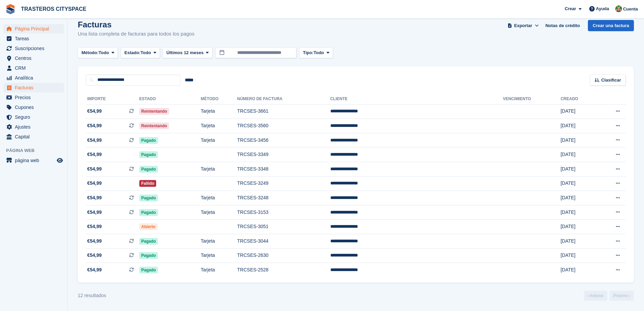 This screenshot has width=644, height=311. I want to click on button: Tipo: Todo, so click(316, 52).